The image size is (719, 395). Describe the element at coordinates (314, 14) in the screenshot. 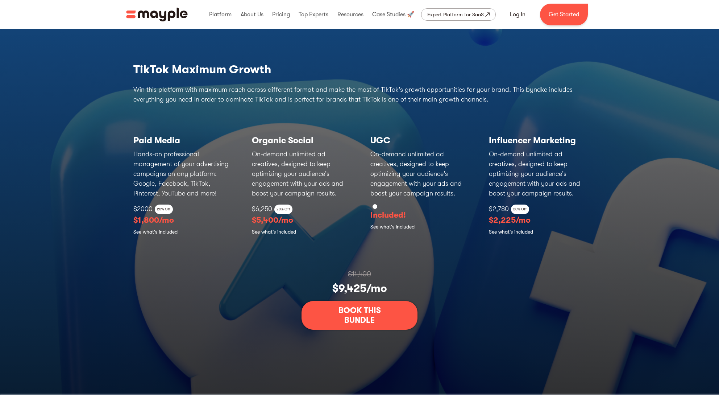

I see `div: Top Experts` at that location.